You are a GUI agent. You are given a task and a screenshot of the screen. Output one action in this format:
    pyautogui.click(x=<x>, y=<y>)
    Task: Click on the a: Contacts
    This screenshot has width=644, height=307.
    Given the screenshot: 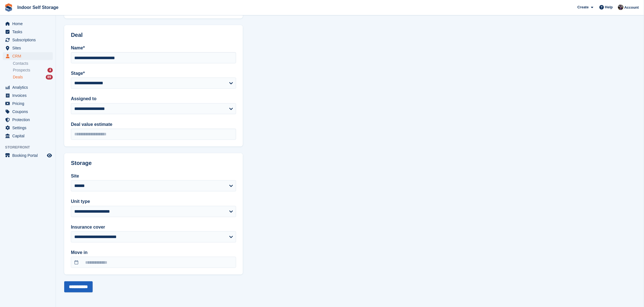 What is the action you would take?
    pyautogui.click(x=33, y=64)
    